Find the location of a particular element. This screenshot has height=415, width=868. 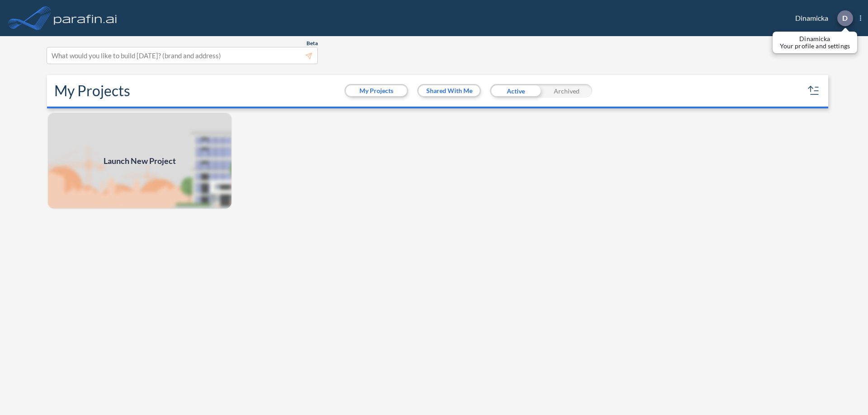

button: Shared With Me is located at coordinates (449, 91).